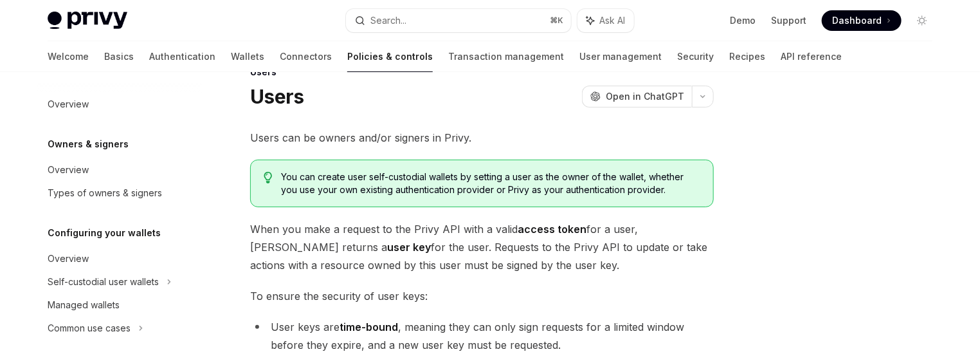 The image size is (980, 354). Describe the element at coordinates (482, 72) in the screenshot. I see `div: Users` at that location.